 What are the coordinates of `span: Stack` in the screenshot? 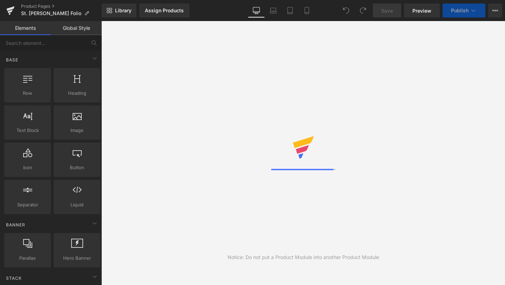 It's located at (14, 278).